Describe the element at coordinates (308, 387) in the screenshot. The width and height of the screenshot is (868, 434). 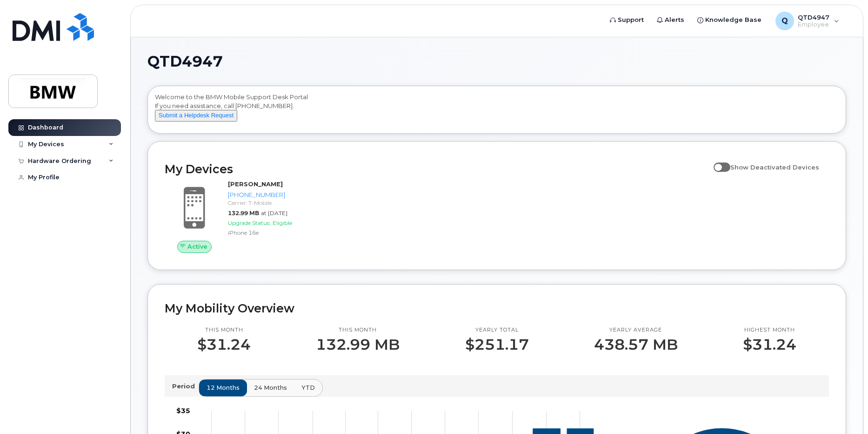
I see `span: YTD` at that location.